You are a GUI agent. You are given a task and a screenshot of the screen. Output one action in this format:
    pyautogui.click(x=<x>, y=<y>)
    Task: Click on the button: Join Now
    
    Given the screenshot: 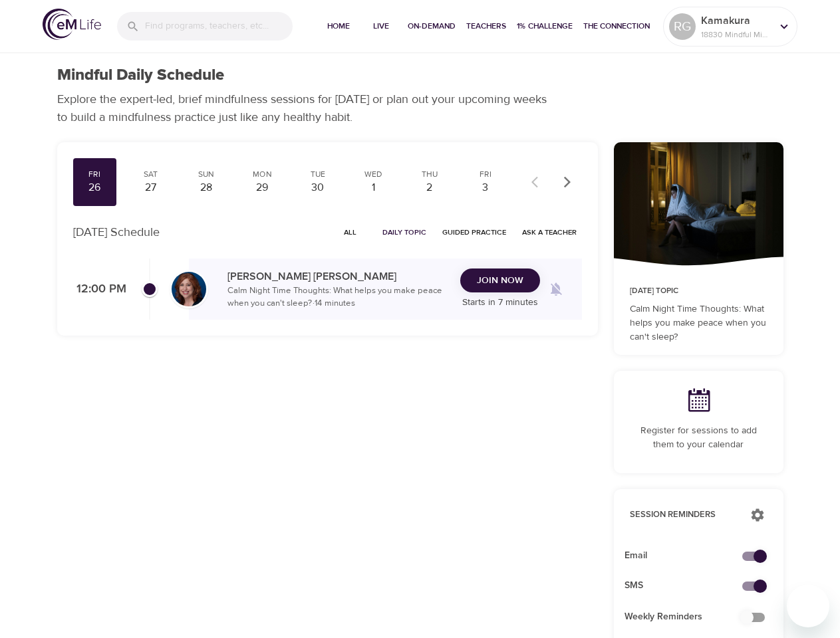 What is the action you would take?
    pyautogui.click(x=500, y=281)
    